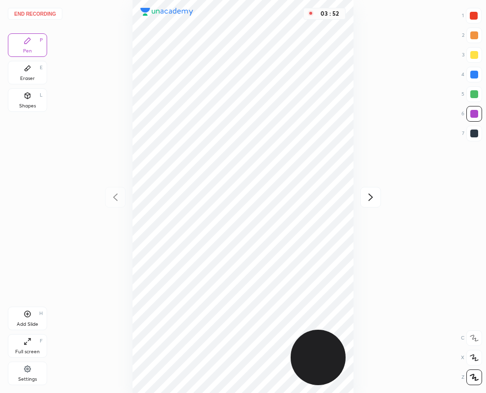 This screenshot has width=486, height=393. Describe the element at coordinates (472, 114) in the screenshot. I see `div: 6` at that location.